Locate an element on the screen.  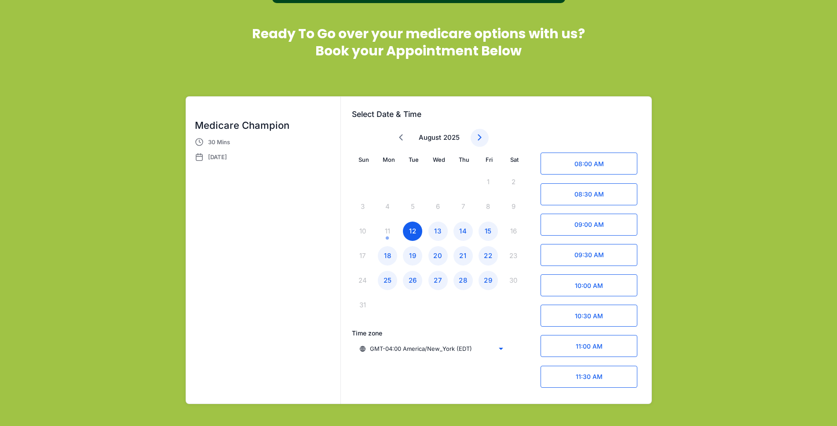
div: 17 is located at coordinates (362, 256).